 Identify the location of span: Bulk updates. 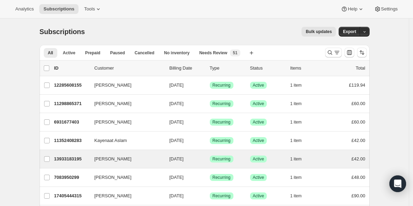
(319, 32).